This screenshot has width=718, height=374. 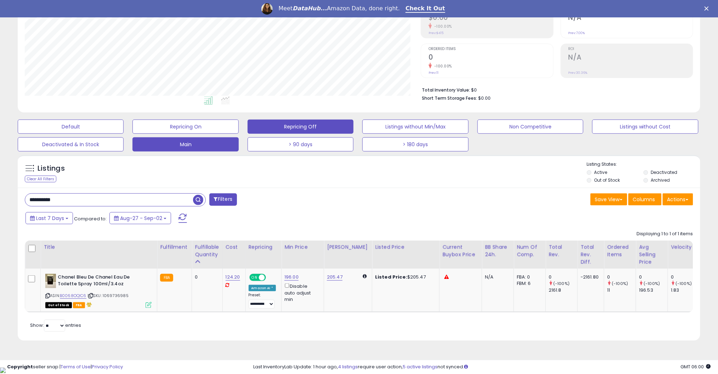 I want to click on h2: 0, so click(x=491, y=58).